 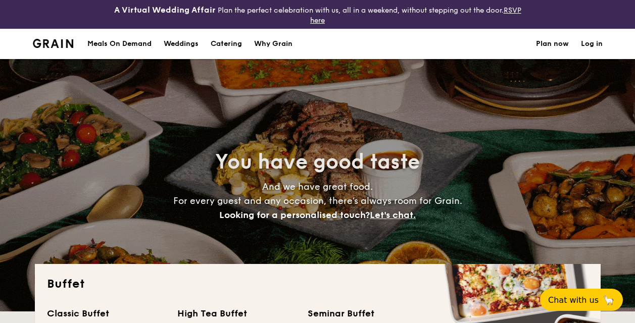 What do you see at coordinates (582, 300) in the screenshot?
I see `button: Chat with us🦙` at bounding box center [582, 300].